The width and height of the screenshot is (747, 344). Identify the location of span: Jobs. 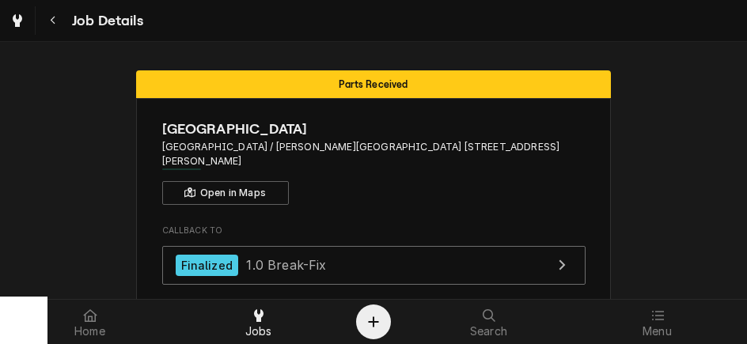
(259, 332).